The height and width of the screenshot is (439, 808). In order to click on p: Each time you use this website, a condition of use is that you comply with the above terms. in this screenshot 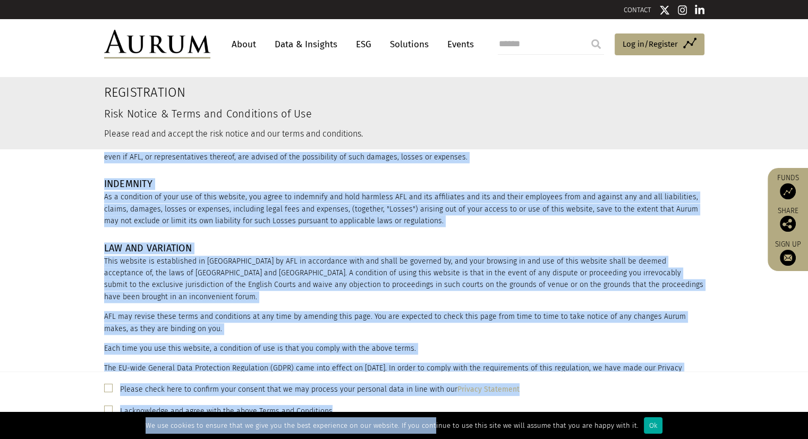, I will do `click(404, 349)`.